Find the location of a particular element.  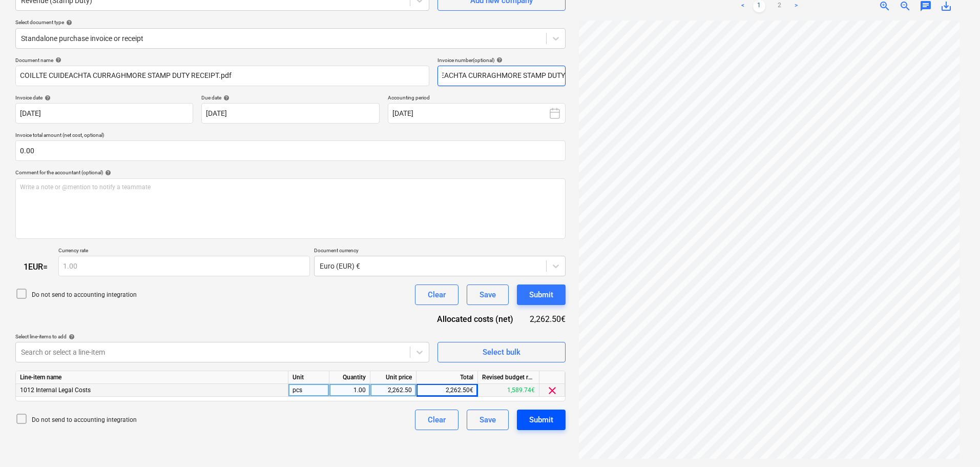

span: clear is located at coordinates (552, 390).